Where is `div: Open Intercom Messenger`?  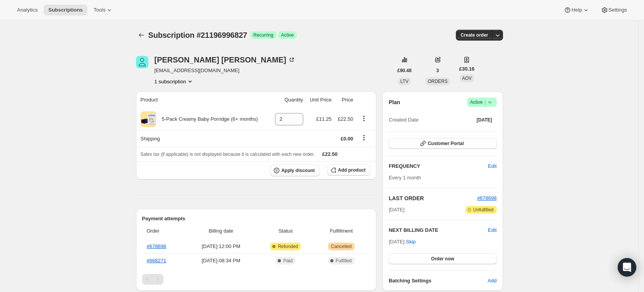 div: Open Intercom Messenger is located at coordinates (627, 267).